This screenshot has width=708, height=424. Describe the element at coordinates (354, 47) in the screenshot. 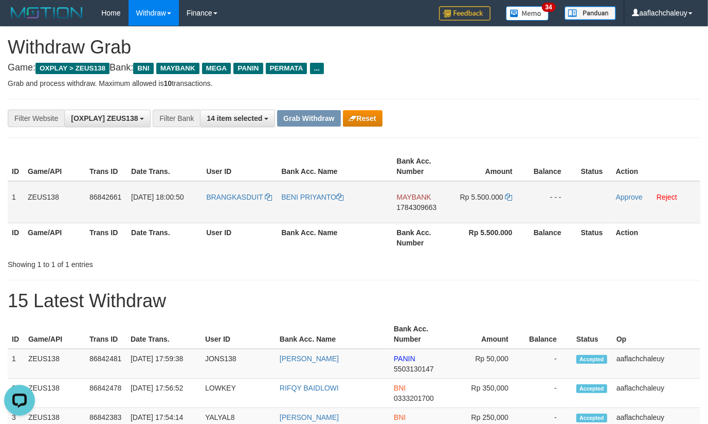

I see `h1: Withdraw Grab` at that location.